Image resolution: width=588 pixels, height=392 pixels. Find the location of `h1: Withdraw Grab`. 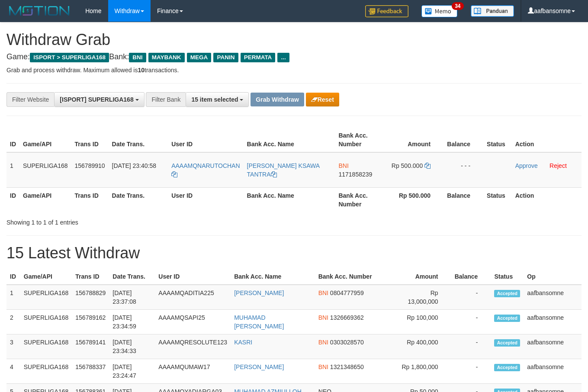

h1: Withdraw Grab is located at coordinates (294, 40).